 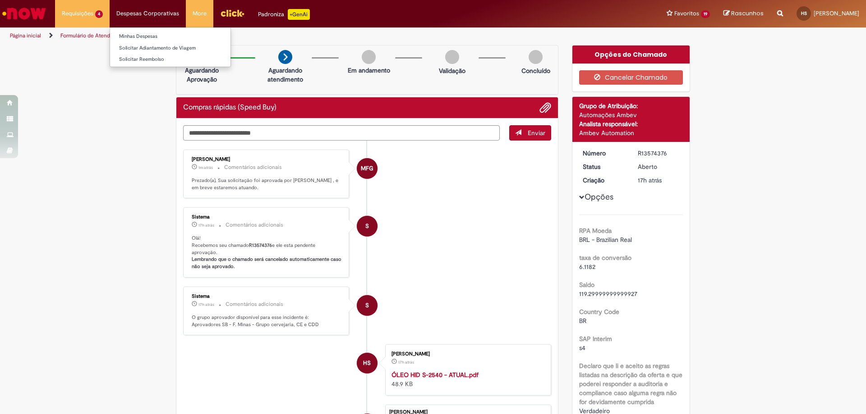 What do you see at coordinates (603, 180) in the screenshot?
I see `dt: Criação` at bounding box center [603, 180].